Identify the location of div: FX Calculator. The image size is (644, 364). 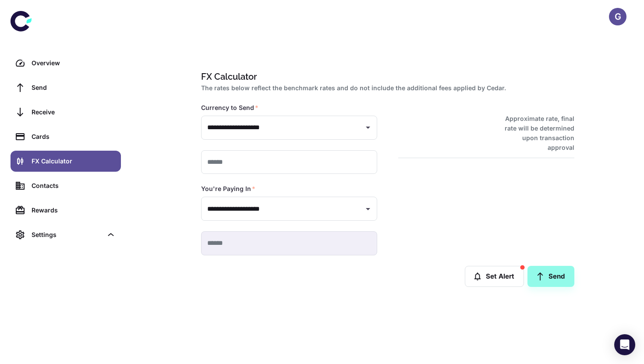
(73, 161).